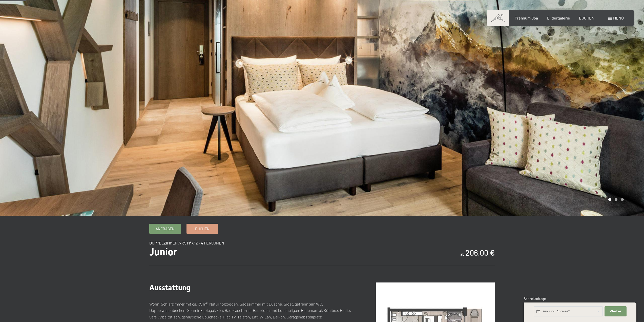  I want to click on p: Wohn-Schlafzimmer mit ca. 35 m², Naturholzboden, Badezimmer mit Dusche, Bidet, getrenntem WC, Dop..., so click(252, 310).